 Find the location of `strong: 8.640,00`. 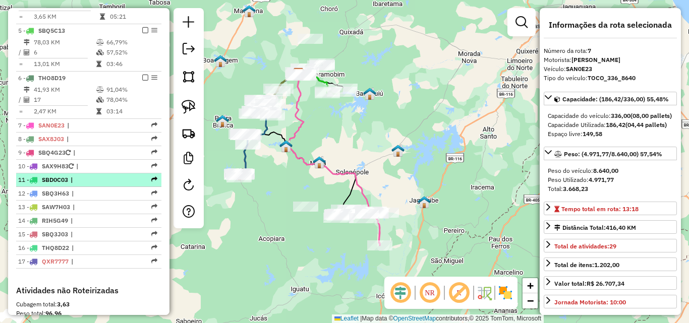

strong: 8.640,00 is located at coordinates (606, 170).